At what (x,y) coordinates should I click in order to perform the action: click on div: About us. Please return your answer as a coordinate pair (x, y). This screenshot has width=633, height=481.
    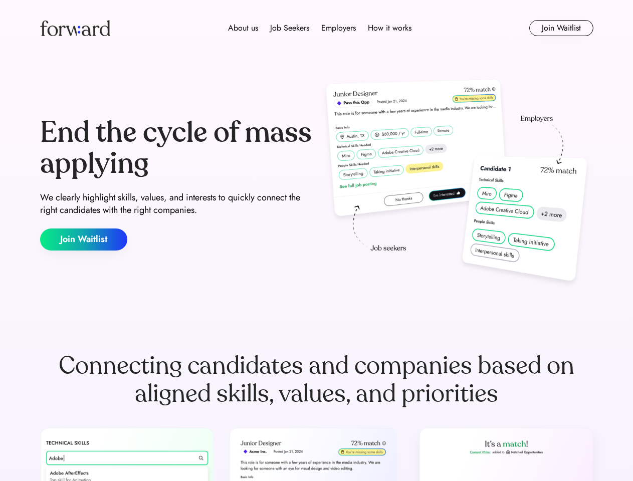
    Looking at the image, I should click on (243, 28).